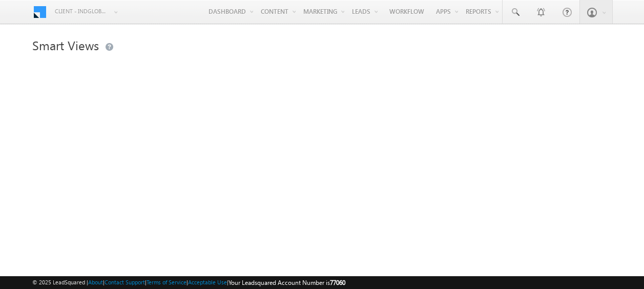  What do you see at coordinates (167, 282) in the screenshot?
I see `a: Terms of Service` at bounding box center [167, 282].